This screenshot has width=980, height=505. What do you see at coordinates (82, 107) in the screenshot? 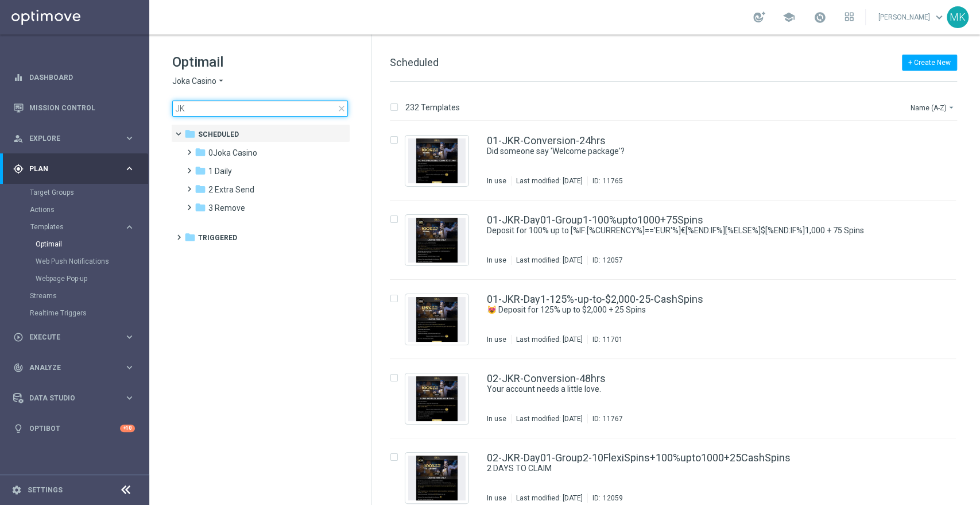
I see `a: Mission Control` at bounding box center [82, 107].